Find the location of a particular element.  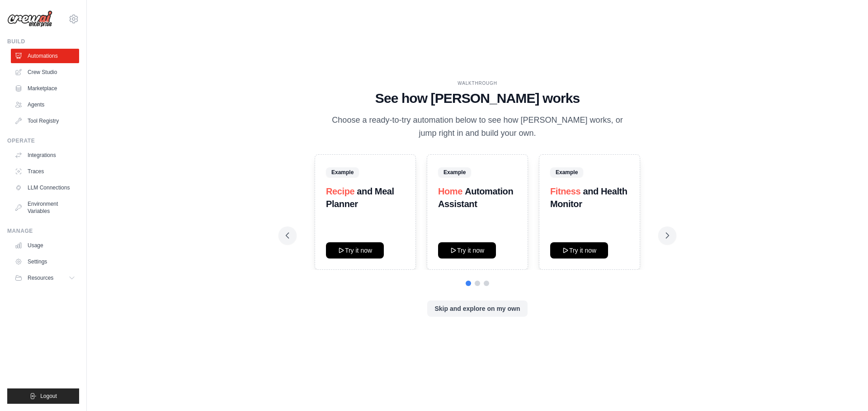

div: Operate is located at coordinates (43, 141).